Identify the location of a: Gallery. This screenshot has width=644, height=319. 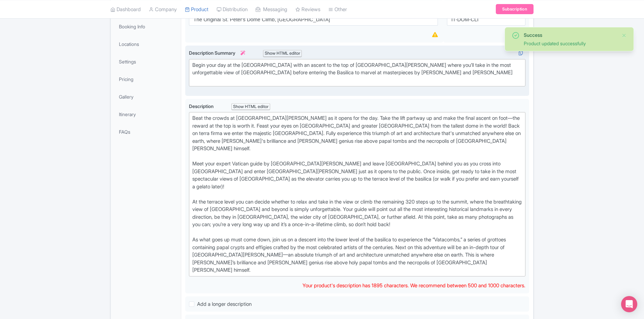
(146, 96).